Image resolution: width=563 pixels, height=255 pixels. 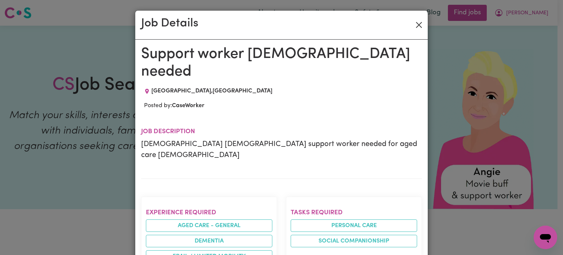 I want to click on span: Posted by:, so click(x=174, y=106).